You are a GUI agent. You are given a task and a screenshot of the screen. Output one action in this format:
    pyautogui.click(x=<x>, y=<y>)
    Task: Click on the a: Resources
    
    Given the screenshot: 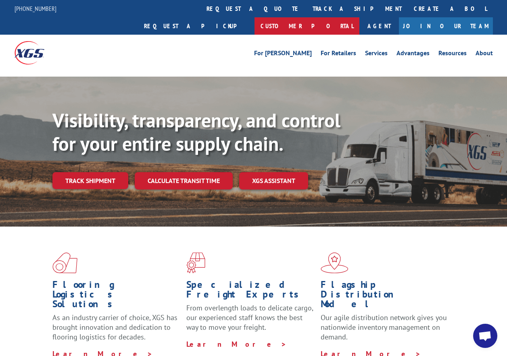 What is the action you would take?
    pyautogui.click(x=453, y=54)
    